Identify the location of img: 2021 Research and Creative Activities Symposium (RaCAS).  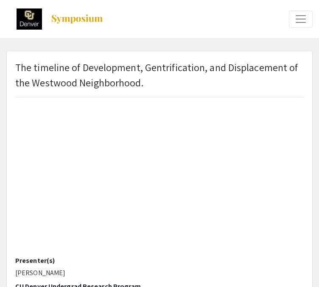
(29, 19).